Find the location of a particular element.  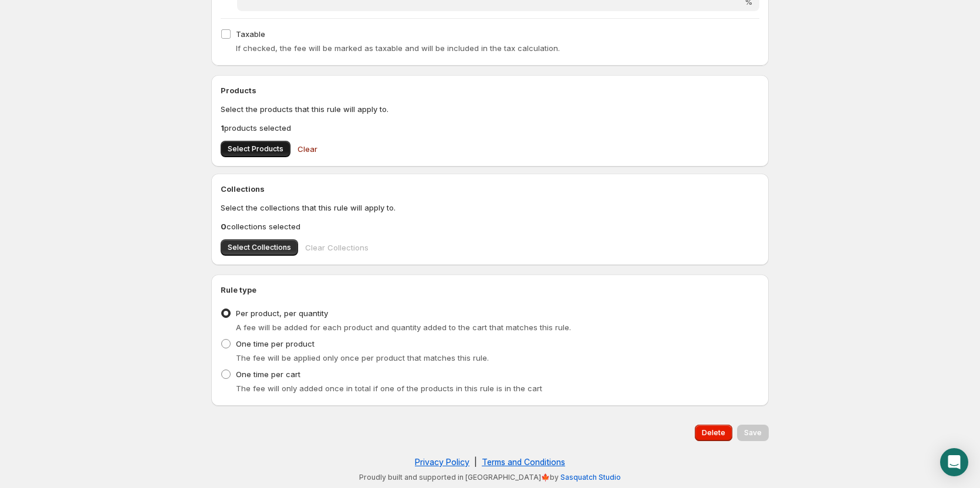

h2: Rule type is located at coordinates (490, 290).